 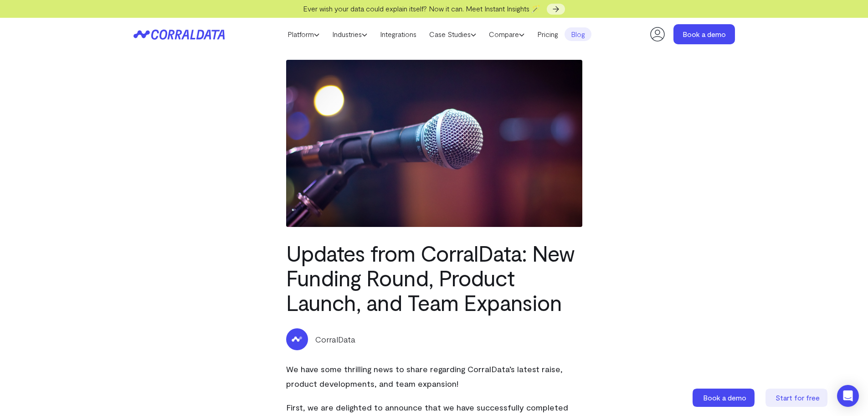 I want to click on p: CorralData, so click(x=335, y=339).